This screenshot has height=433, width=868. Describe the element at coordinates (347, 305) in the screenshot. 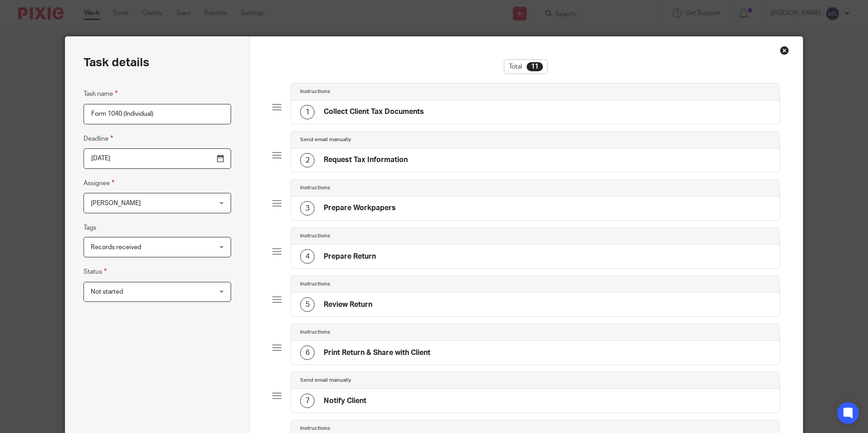

I see `h4: Review Return` at that location.